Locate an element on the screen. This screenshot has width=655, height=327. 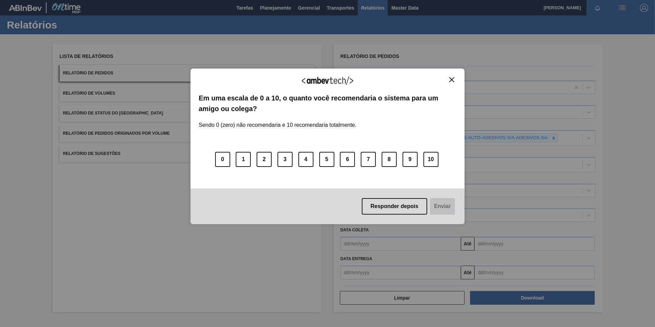
label: Sendo 0 (zero) não recomendaria e 10 recomendaria totalmente. is located at coordinates (277, 121).